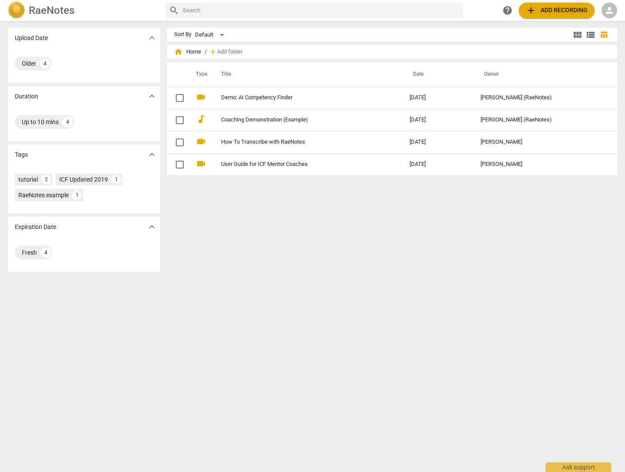 This screenshot has width=625, height=472. Describe the element at coordinates (29, 253) in the screenshot. I see `div: Fresh` at that location.